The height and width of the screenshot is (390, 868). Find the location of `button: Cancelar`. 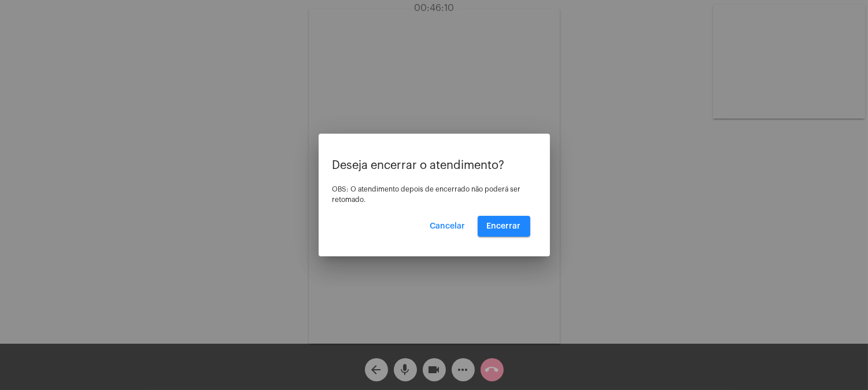

button: Cancelar is located at coordinates (448, 226).